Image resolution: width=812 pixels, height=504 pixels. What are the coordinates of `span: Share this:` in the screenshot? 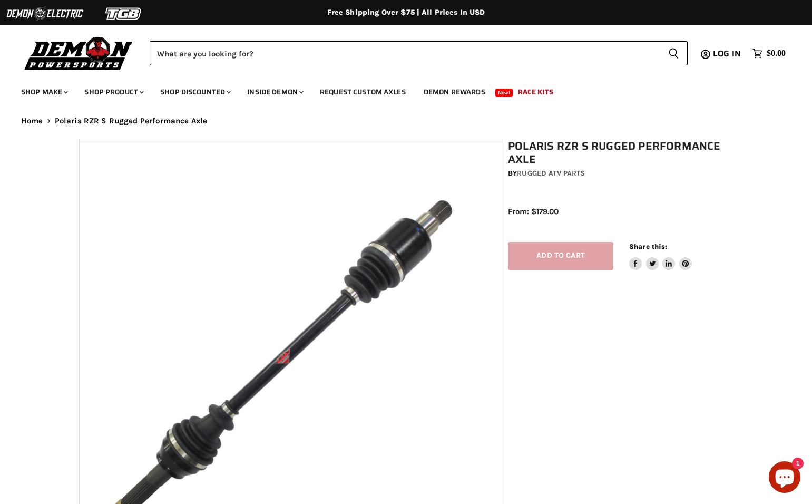 It's located at (648, 246).